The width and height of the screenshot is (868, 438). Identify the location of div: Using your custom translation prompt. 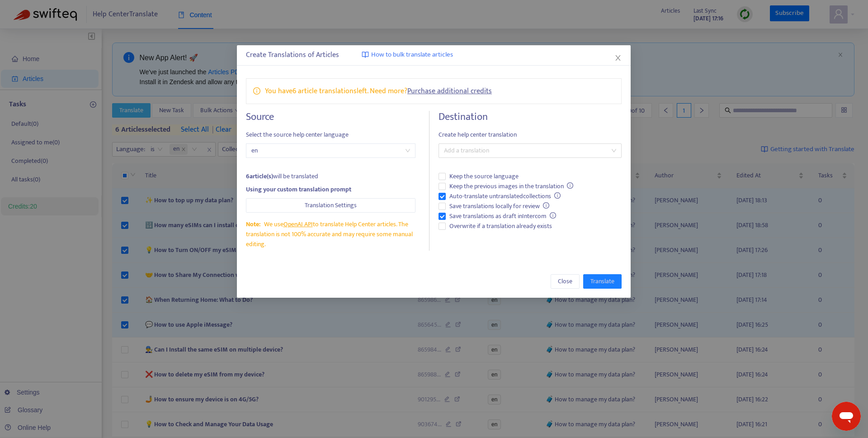
(331, 189).